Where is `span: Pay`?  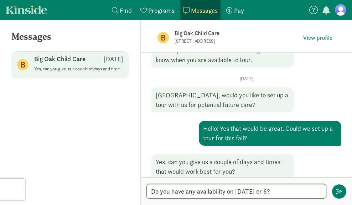 span: Pay is located at coordinates (239, 10).